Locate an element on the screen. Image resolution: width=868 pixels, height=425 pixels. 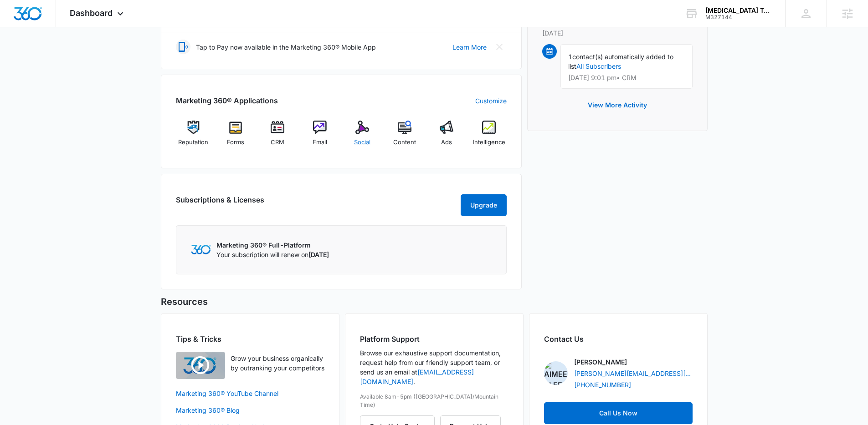
span: CRM is located at coordinates (278, 142).